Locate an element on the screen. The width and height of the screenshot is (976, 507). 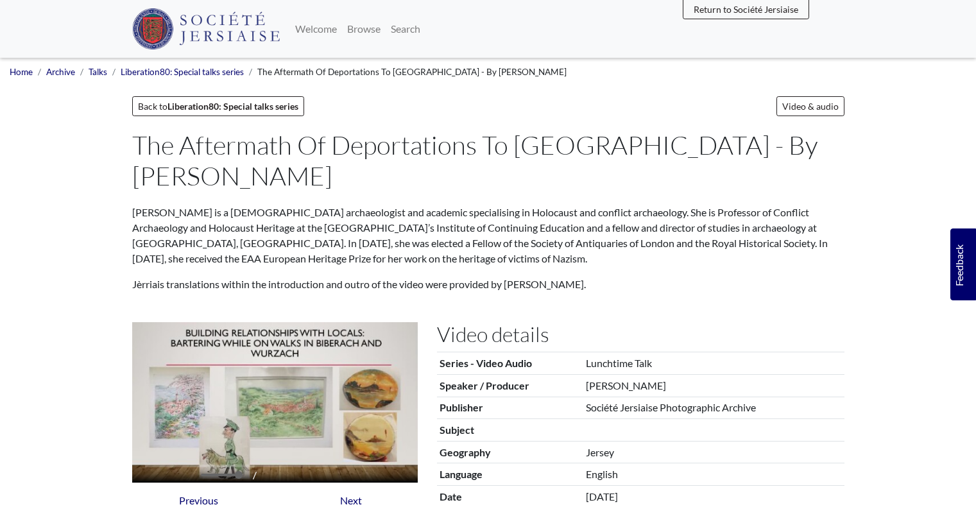
span: Return to Société Jersiaise is located at coordinates (746, 9).